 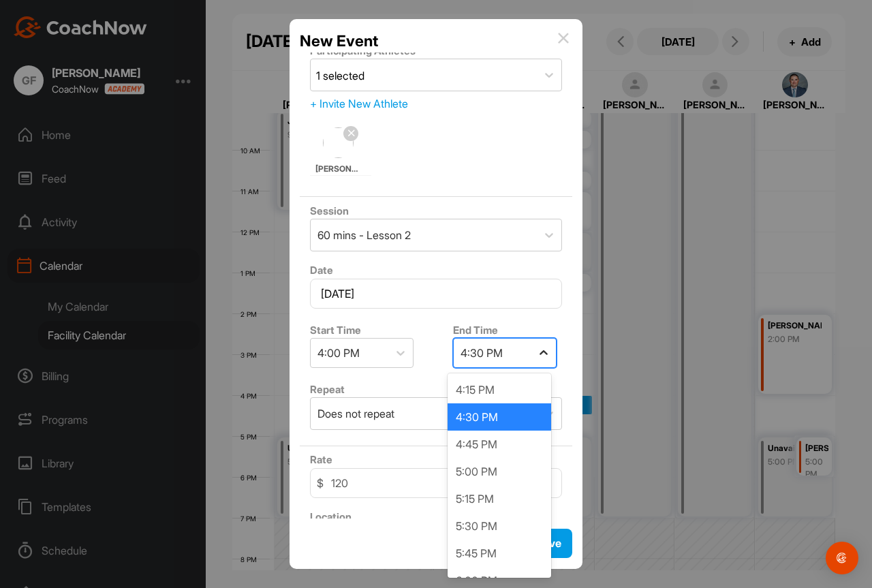 I want to click on h2: New Event, so click(x=339, y=41).